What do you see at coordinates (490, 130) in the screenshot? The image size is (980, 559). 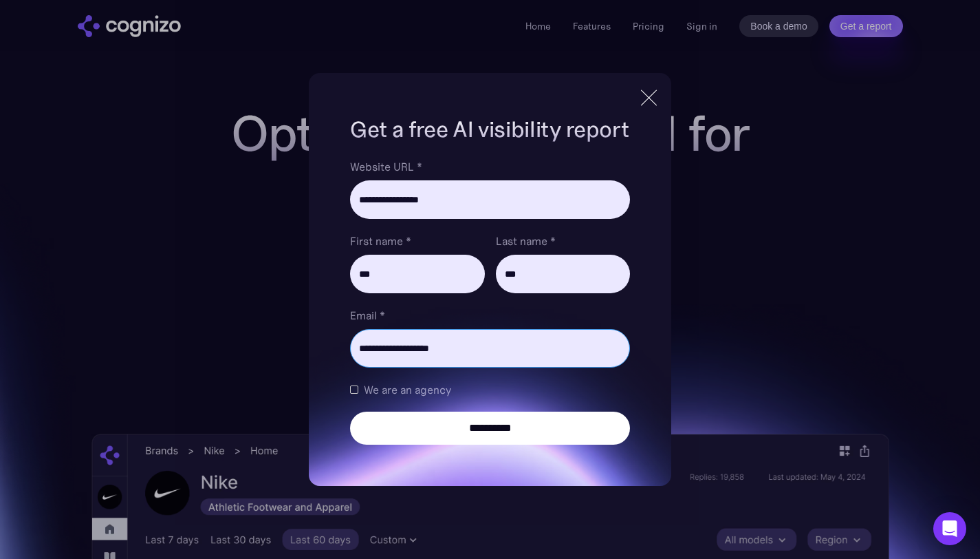 I see `h1: Get a free AI visibility report` at bounding box center [490, 130].